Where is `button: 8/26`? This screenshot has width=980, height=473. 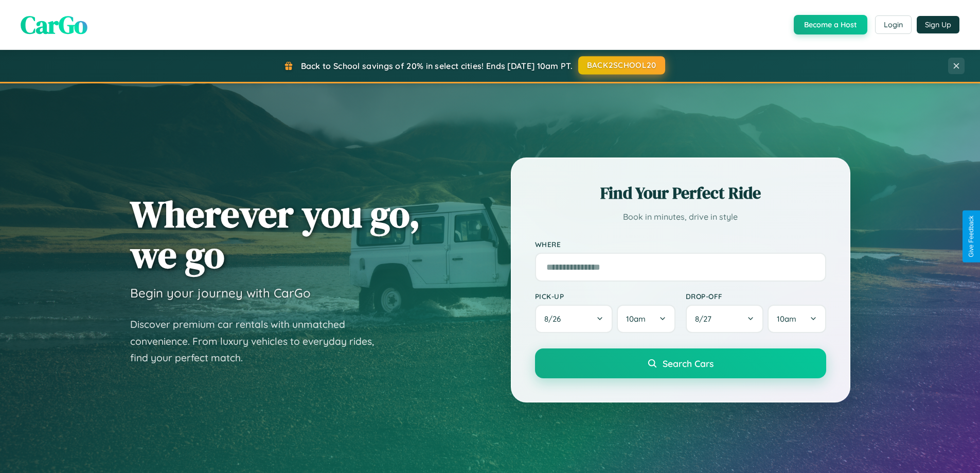 button: 8/26 is located at coordinates (574, 319).